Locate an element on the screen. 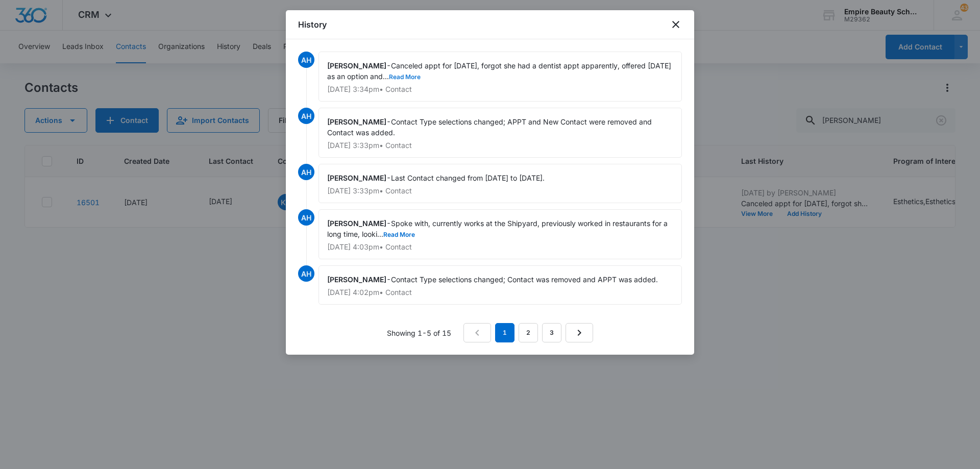 The image size is (980, 469). h1: History is located at coordinates (312, 25).